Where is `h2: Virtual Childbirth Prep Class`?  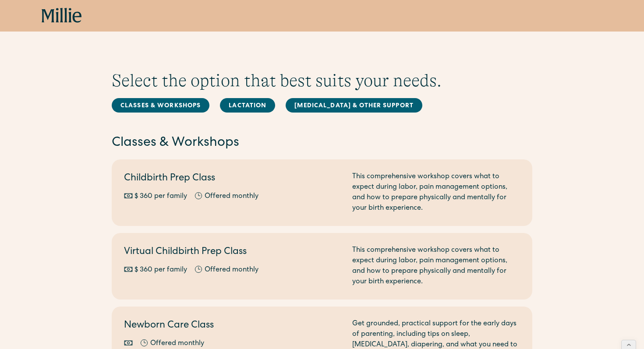 h2: Virtual Childbirth Prep Class is located at coordinates (233, 252).